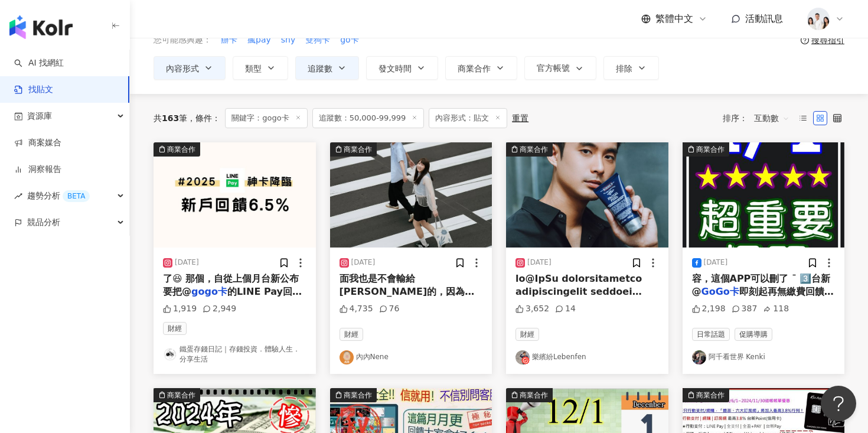 The image size is (868, 433). Describe the element at coordinates (828, 40) in the screenshot. I see `div: 搜尋指引` at that location.